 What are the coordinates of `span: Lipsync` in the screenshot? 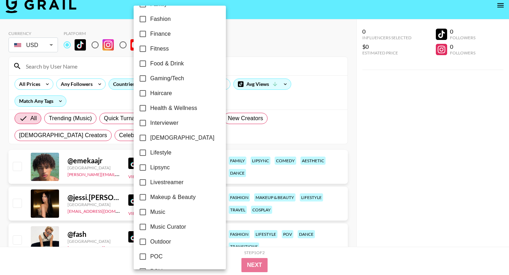 It's located at (160, 168).